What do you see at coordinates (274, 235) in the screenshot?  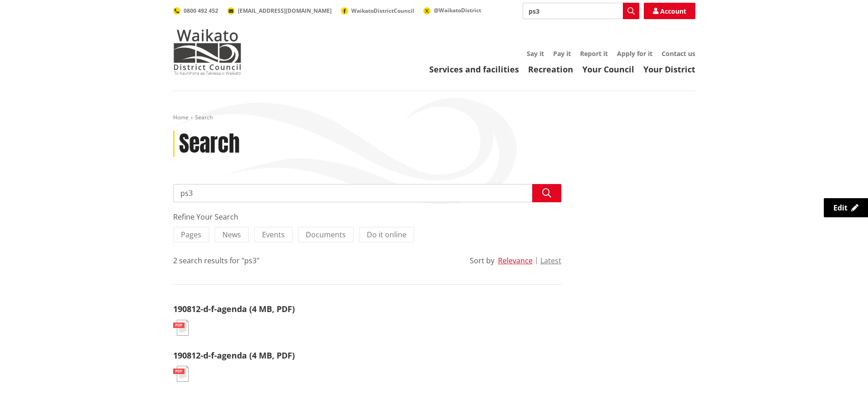 I see `span: Events` at bounding box center [274, 235].